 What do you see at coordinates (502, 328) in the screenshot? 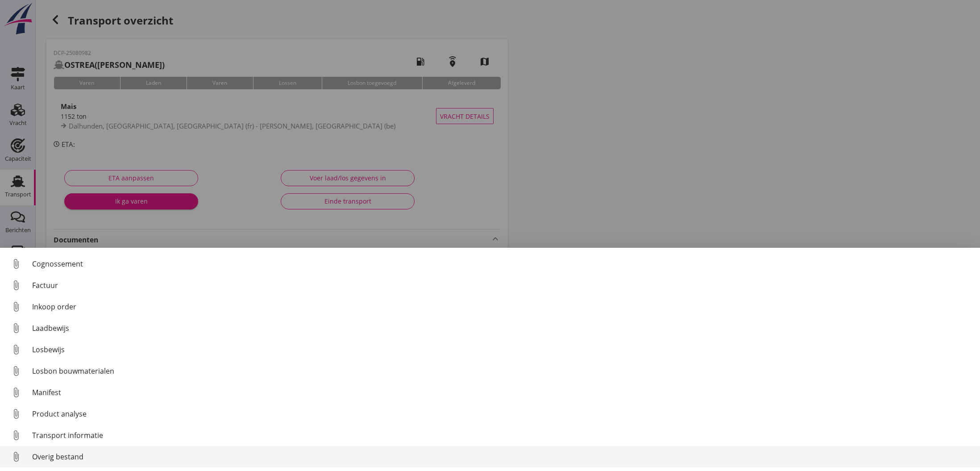
I see `div: Laadbewijs` at bounding box center [502, 328].